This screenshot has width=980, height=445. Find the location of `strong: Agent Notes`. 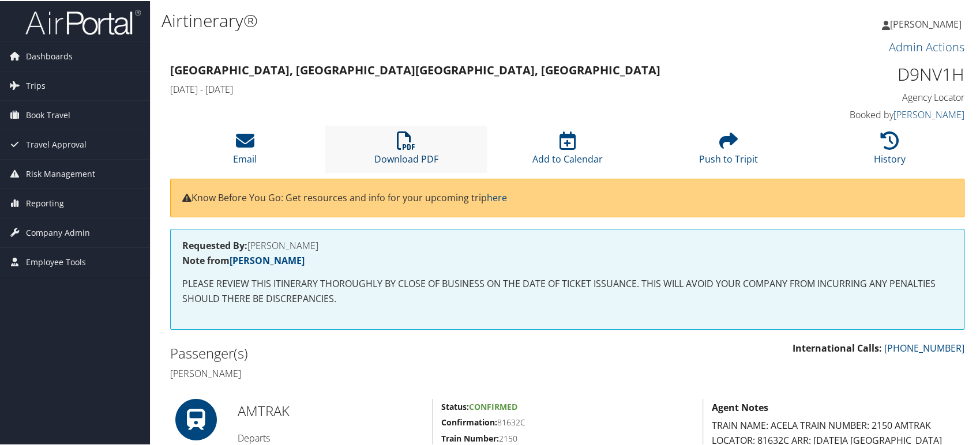

strong: Agent Notes is located at coordinates (740, 407).